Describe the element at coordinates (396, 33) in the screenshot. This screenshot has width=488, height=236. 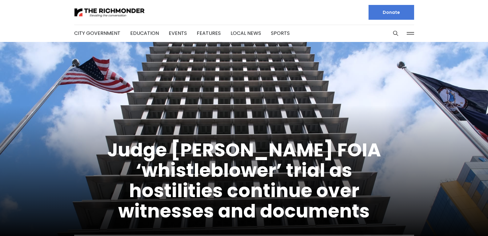
I see `button: Search this site` at that location.